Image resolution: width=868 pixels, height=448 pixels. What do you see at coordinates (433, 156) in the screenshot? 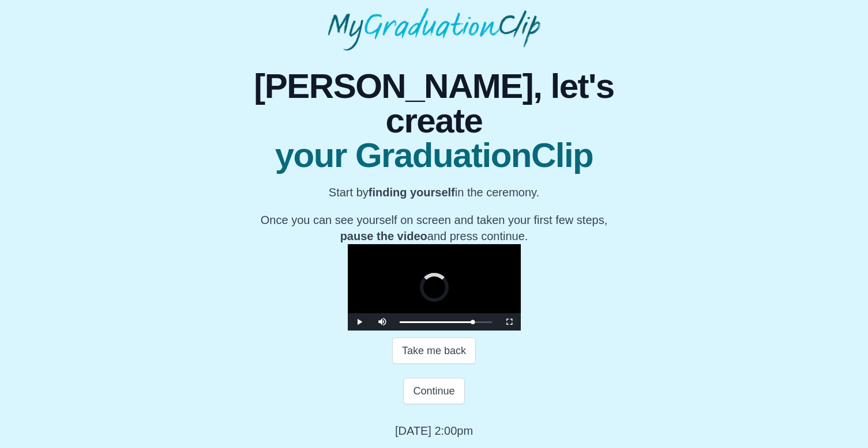
I see `span: your GraduationClip` at bounding box center [433, 156].